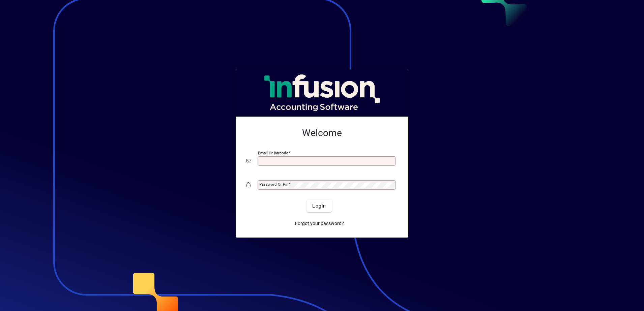  I want to click on span: Forgot your password?, so click(319, 223).